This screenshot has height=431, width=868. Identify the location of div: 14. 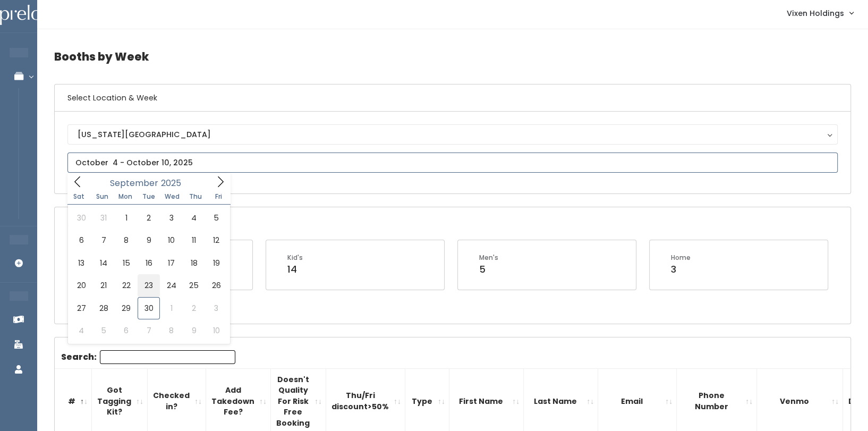
(295, 269).